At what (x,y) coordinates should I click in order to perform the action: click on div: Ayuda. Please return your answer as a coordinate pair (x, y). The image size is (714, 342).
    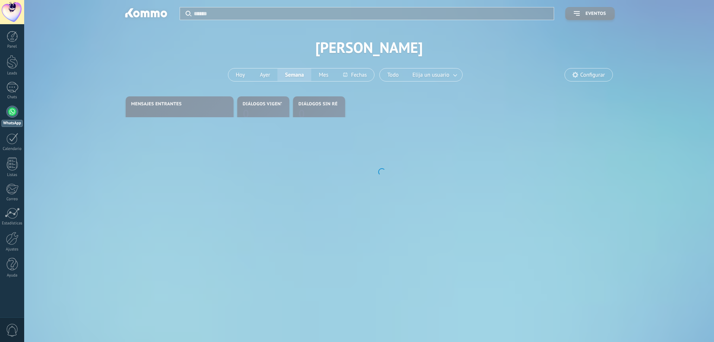
    Looking at the image, I should click on (12, 275).